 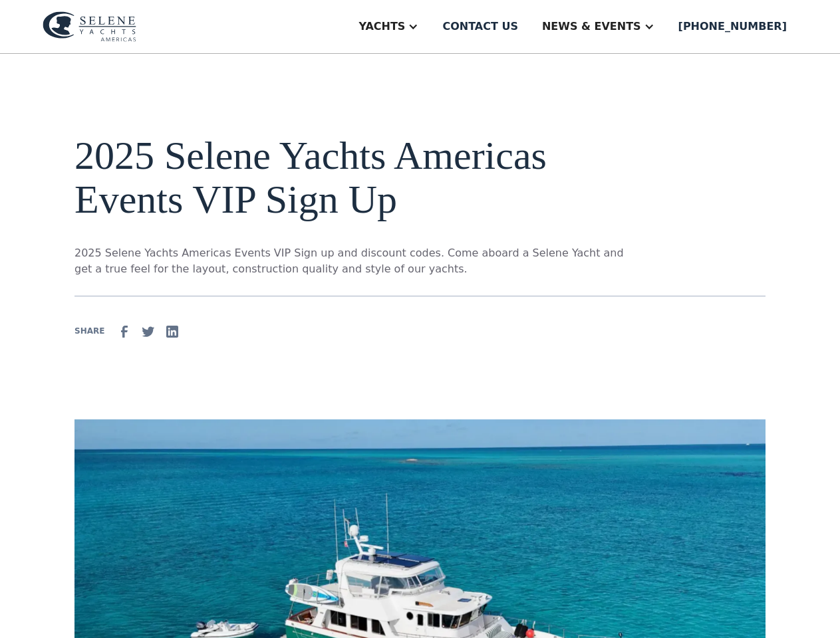 What do you see at coordinates (351, 178) in the screenshot?
I see `h1: 2025 Selene Yachts Americas Events VIP Sign Up` at bounding box center [351, 178].